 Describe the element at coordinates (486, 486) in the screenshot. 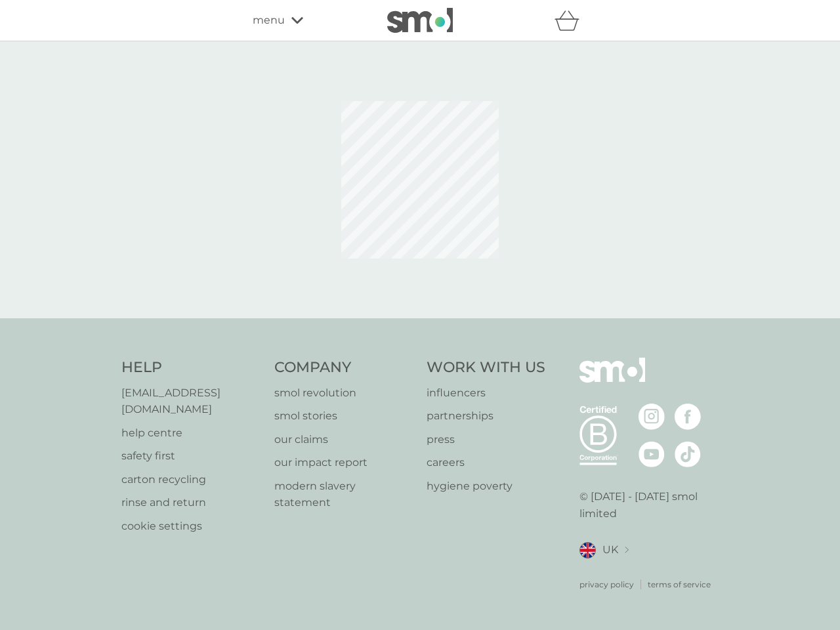

I see `p: hygiene poverty` at that location.